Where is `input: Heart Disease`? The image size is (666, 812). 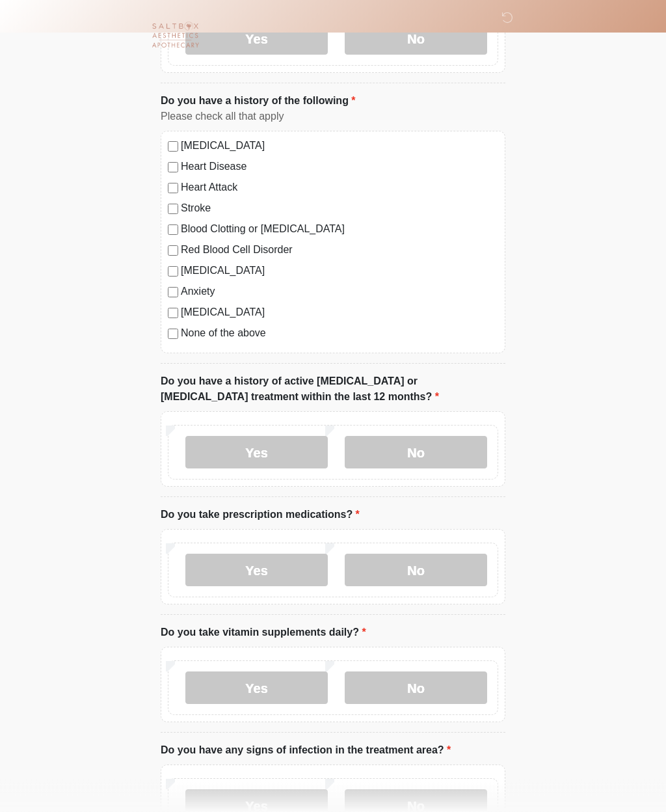 input: Heart Disease is located at coordinates (173, 168).